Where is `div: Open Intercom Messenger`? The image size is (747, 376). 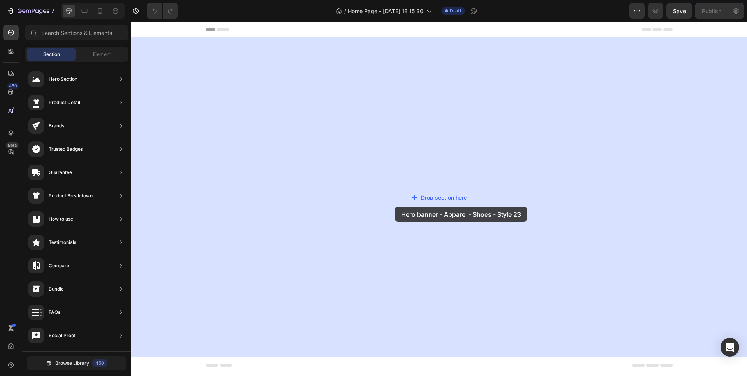
div: Open Intercom Messenger is located at coordinates (729, 348).